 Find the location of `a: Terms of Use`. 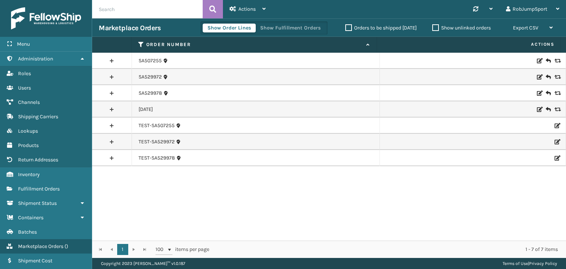

a: Terms of Use is located at coordinates (515, 263).